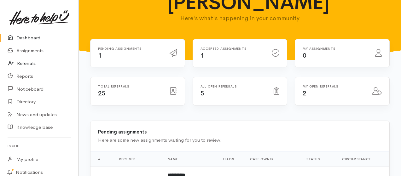 The image size is (401, 176). Describe the element at coordinates (202, 93) in the screenshot. I see `span: 5` at that location.